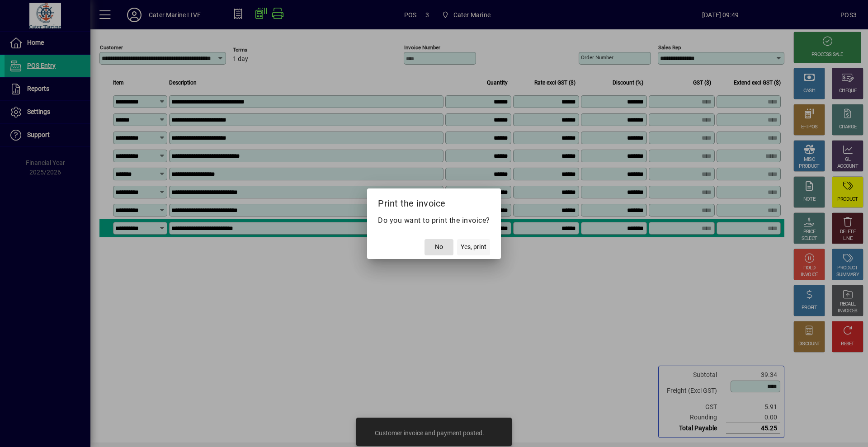 This screenshot has width=868, height=447. Describe the element at coordinates (439, 247) in the screenshot. I see `button: No` at that location.